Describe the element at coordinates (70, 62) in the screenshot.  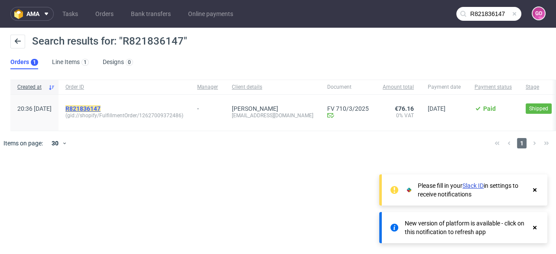
I see `a: Line Items1` at that location.